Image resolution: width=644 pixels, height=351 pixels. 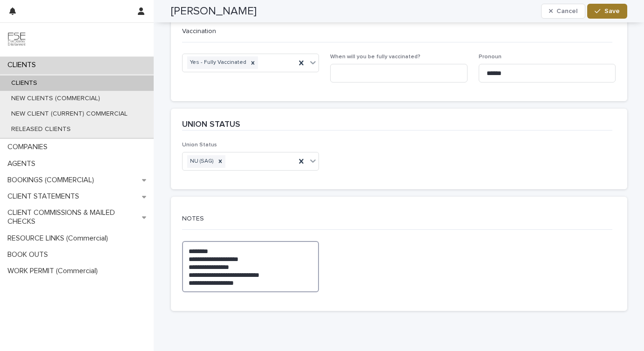 I want to click on p: AGENTS, so click(x=23, y=163).